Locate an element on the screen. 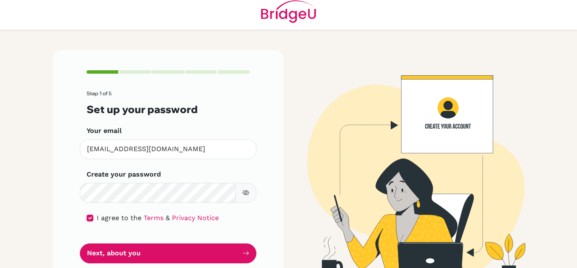 This screenshot has height=268, width=577. label: Your email is located at coordinates (104, 131).